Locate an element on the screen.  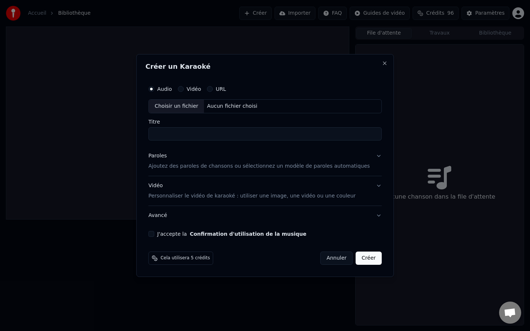
button: Avancé is located at coordinates (265, 216).